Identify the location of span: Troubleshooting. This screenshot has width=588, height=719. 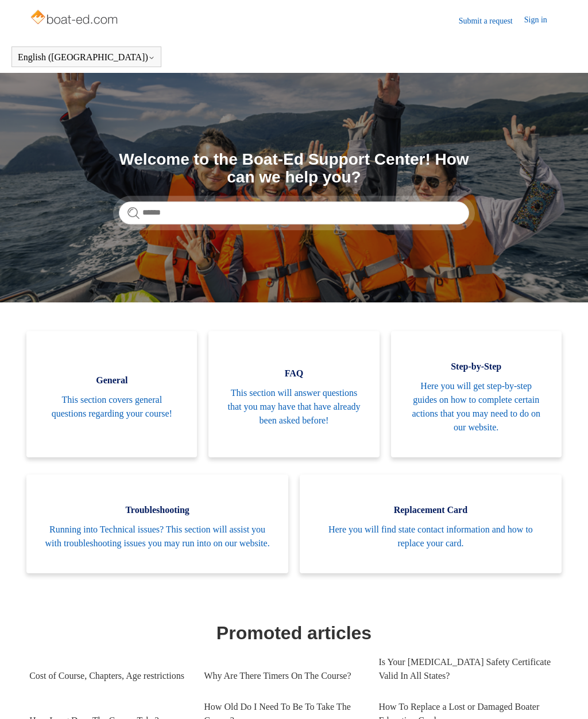
(157, 510).